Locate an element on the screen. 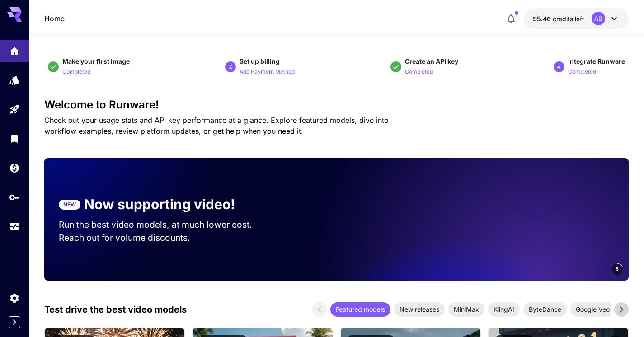 The height and width of the screenshot is (337, 644). button: Expand sidebar is located at coordinates (15, 322).